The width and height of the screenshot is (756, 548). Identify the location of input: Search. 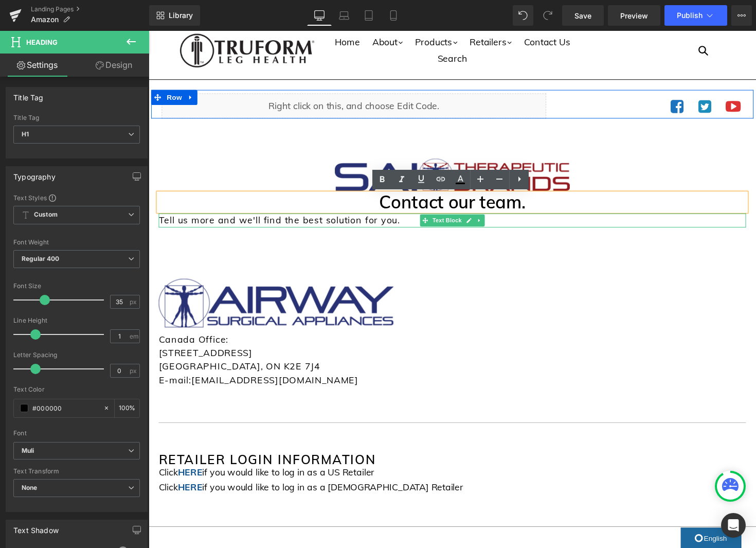
(574, 20).